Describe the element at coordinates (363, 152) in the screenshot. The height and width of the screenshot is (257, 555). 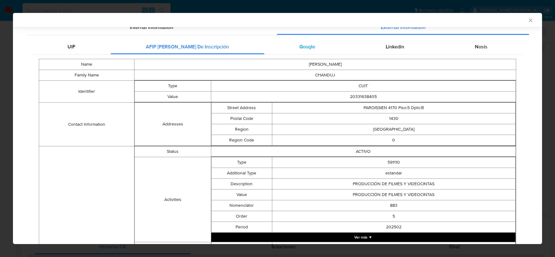
I see `td: ACTIVO` at that location.